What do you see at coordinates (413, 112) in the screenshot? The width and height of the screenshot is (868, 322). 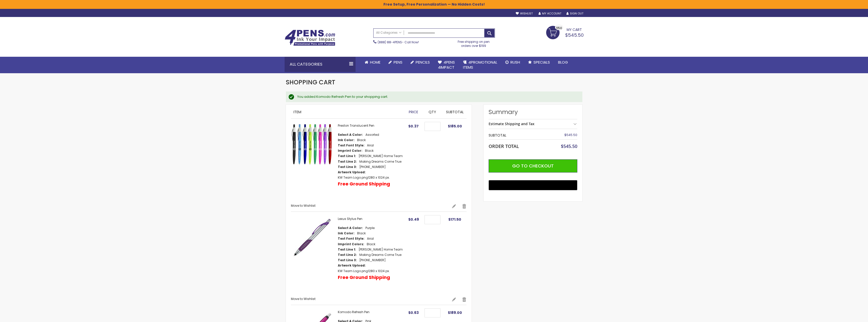 I see `span: Price` at bounding box center [413, 112].